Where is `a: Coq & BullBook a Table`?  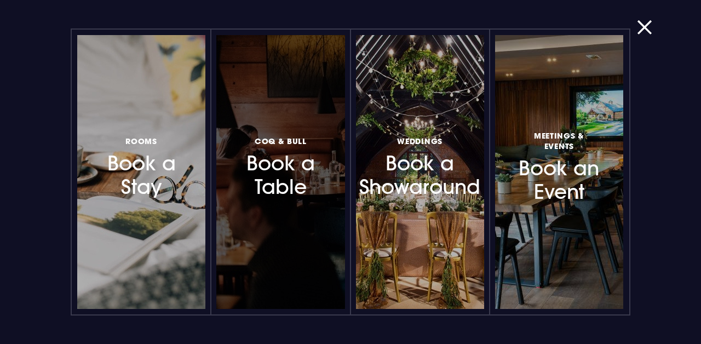
a: Coq & BullBook a Table is located at coordinates (280, 172).